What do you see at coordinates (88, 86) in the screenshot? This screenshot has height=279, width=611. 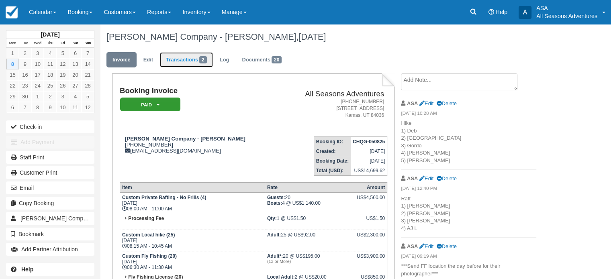 I see `a: 28` at bounding box center [88, 86].